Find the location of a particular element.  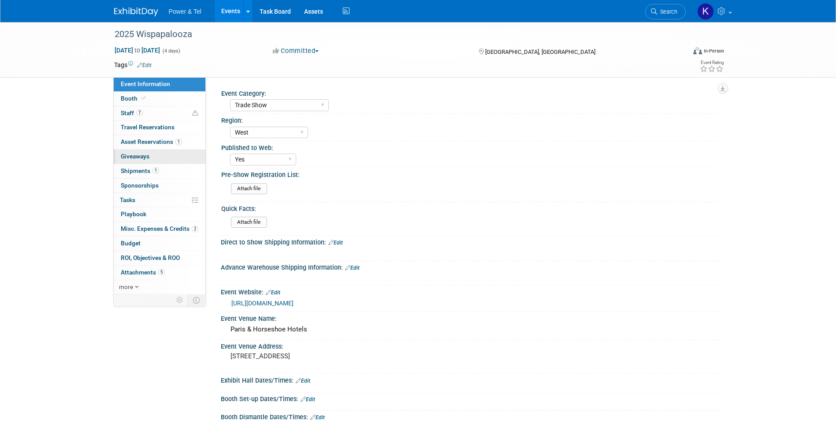

span: Staff is located at coordinates (132, 113).